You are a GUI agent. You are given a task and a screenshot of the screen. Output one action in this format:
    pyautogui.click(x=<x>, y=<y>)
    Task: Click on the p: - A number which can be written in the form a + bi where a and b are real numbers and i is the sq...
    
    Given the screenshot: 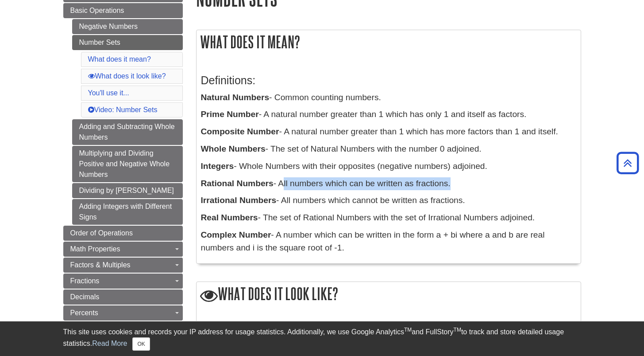 What is the action you would take?
    pyautogui.click(x=389, y=241)
    